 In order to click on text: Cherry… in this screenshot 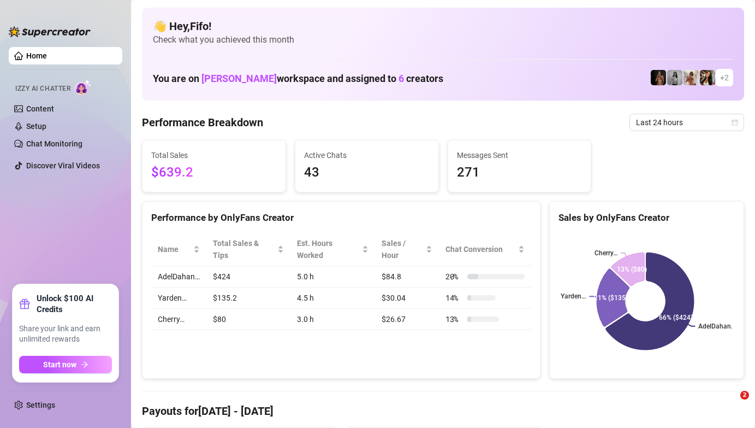, I will do `click(606, 253)`.